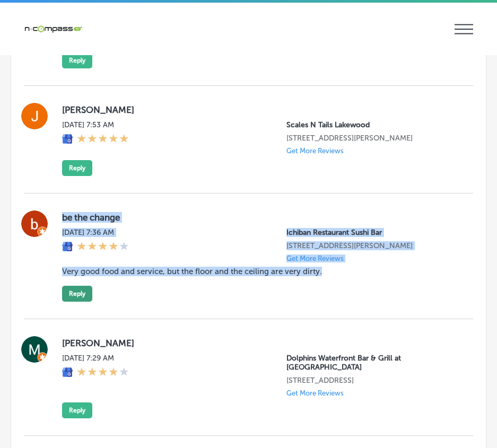 Image resolution: width=497 pixels, height=448 pixels. Describe the element at coordinates (223, 271) in the screenshot. I see `blockquote: Very good food and service, but the floor and the ceiling are very dirty.` at that location.